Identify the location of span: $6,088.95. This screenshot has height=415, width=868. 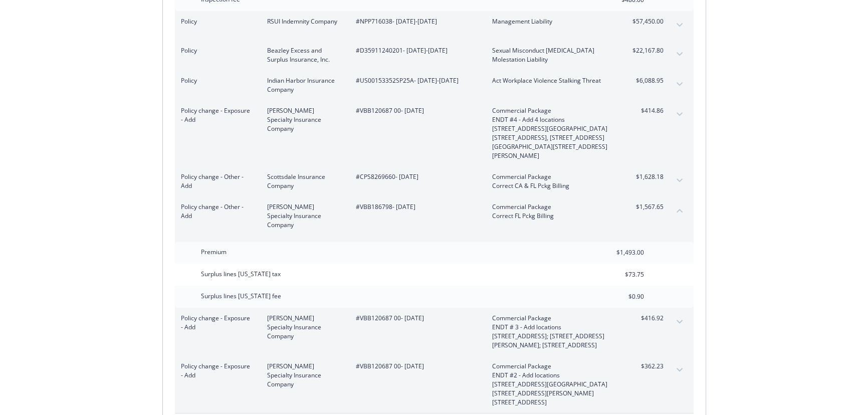
(644, 81).